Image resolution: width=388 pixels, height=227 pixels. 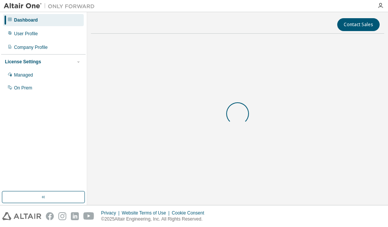 What do you see at coordinates (111, 213) in the screenshot?
I see `div: Privacy` at bounding box center [111, 213].